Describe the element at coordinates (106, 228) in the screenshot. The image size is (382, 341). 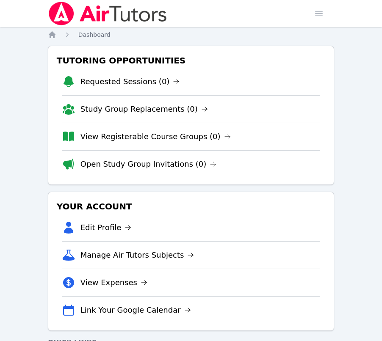
I see `a: Edit Profile` at that location.